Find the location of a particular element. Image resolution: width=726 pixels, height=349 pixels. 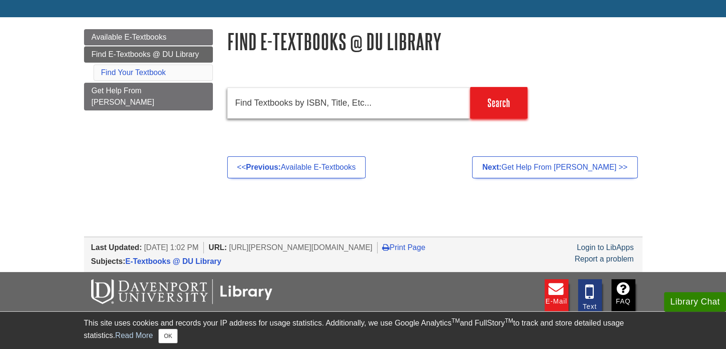

a: <<Previous:Available E-Textbooks is located at coordinates (297, 167).